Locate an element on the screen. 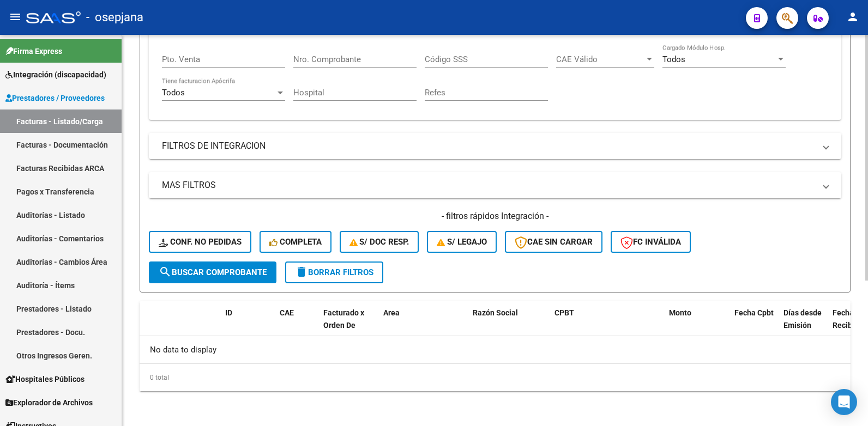 This screenshot has height=426, width=868. datatable-header-cell: Monto is located at coordinates (697, 325).